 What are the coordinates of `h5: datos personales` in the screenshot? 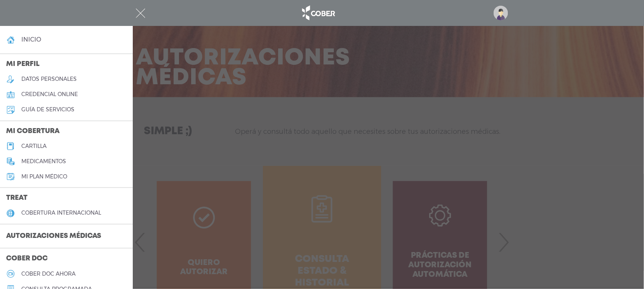 It's located at (49, 79).